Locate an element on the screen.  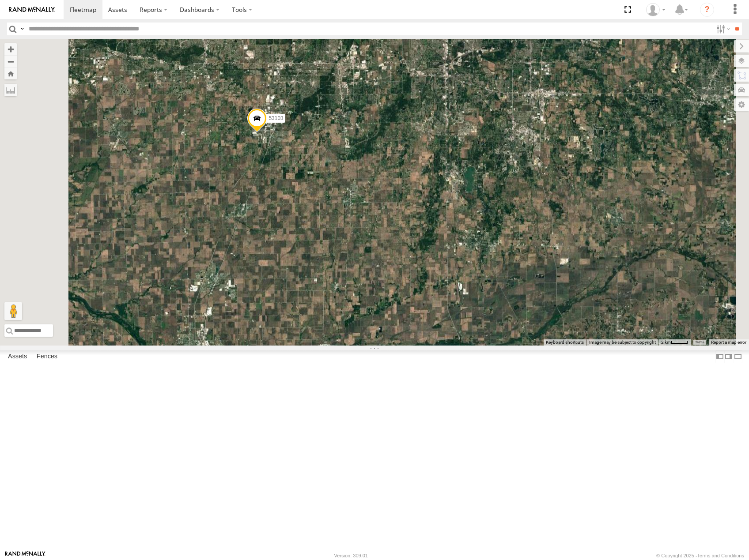
button: Drag Pegman onto the map to open Street View is located at coordinates (14, 311).